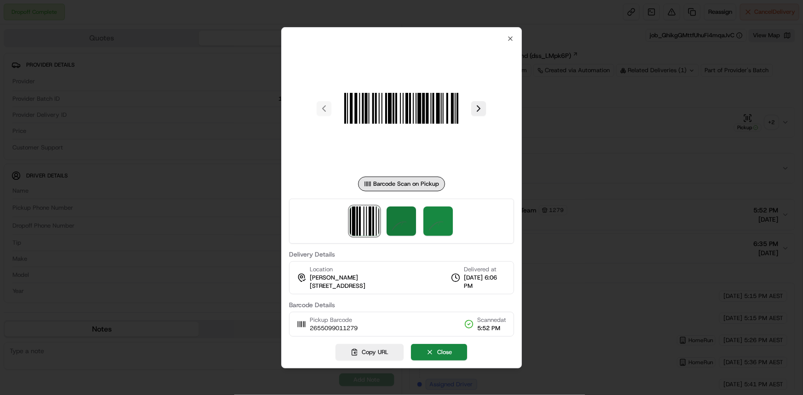  Describe the element at coordinates (334, 320) in the screenshot. I see `span: Pickup Barcode` at that location.